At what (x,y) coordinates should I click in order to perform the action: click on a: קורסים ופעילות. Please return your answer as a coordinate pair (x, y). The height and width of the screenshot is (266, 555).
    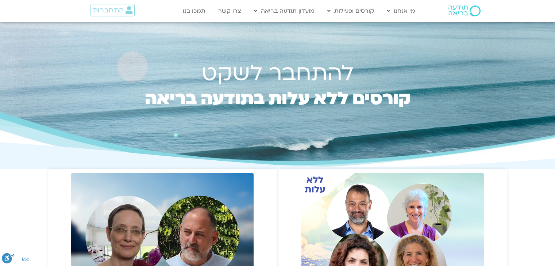
    Looking at the image, I should click on (351, 11).